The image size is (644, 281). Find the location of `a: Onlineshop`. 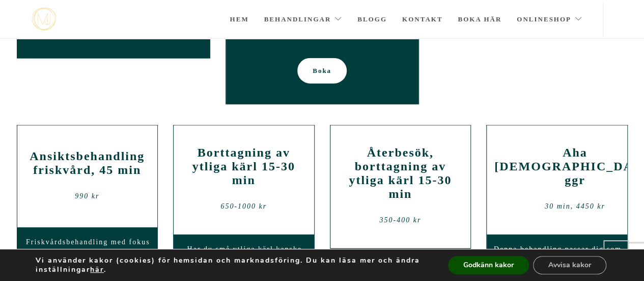

a: Onlineshop is located at coordinates (549, 20).